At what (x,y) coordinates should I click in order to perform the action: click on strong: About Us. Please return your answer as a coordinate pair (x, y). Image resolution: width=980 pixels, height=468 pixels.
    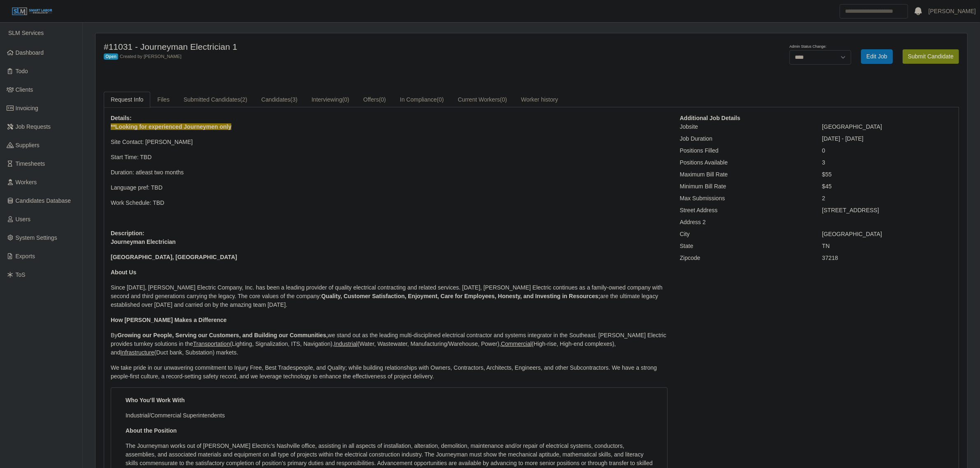
    Looking at the image, I should click on (123, 272).